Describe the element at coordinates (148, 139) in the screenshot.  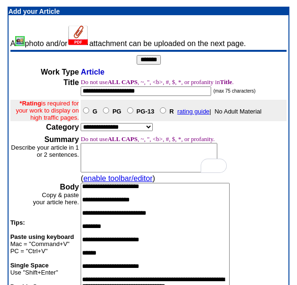
I see `font: Do not use , ~, ", <b>, #, $, *, or profanity.` at that location.